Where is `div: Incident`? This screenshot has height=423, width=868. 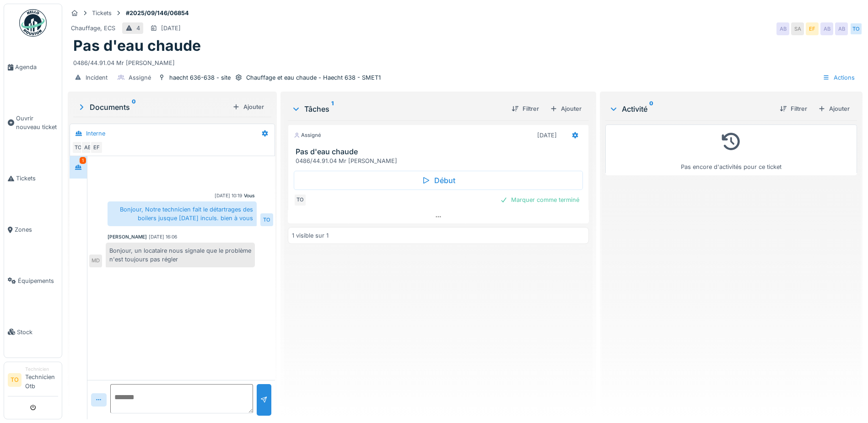 div: Incident is located at coordinates (97, 77).